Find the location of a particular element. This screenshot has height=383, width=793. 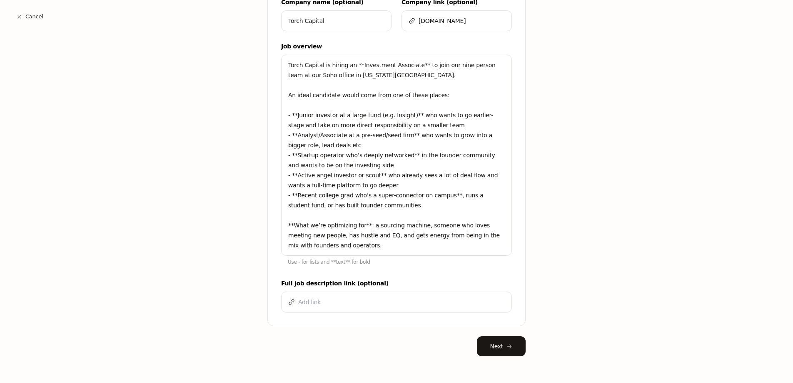

label: Job overview is located at coordinates (397, 46).